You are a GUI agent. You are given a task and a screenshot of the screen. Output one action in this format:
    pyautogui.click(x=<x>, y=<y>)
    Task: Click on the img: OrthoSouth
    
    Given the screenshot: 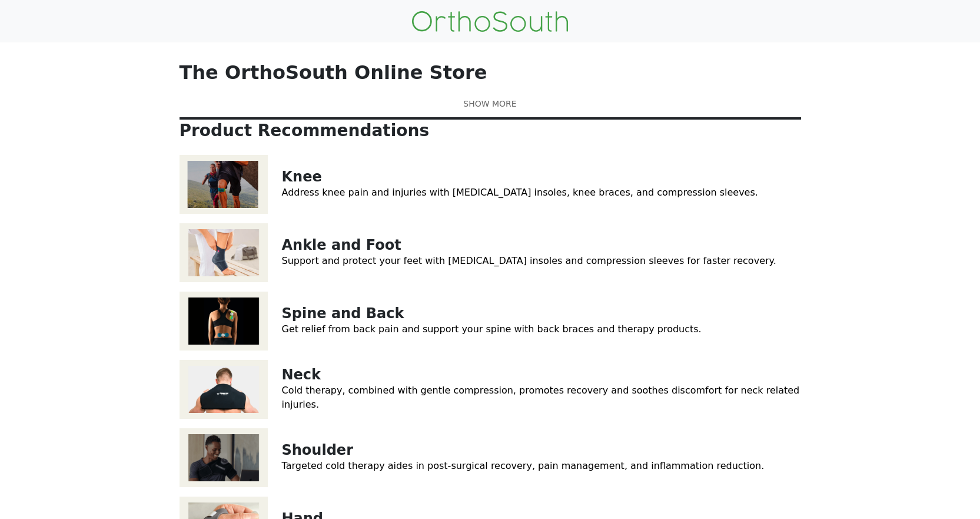 What is the action you would take?
    pyautogui.click(x=490, y=21)
    